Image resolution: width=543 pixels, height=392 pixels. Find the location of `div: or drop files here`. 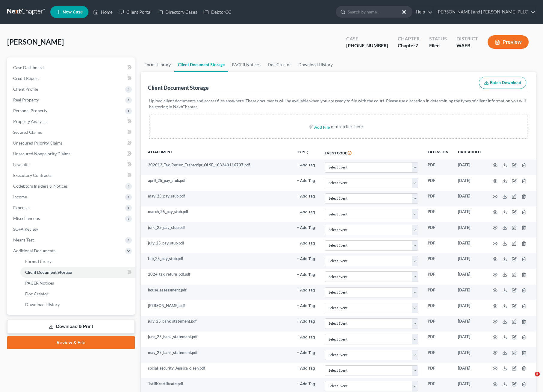

div: or drop files here is located at coordinates (347, 126).